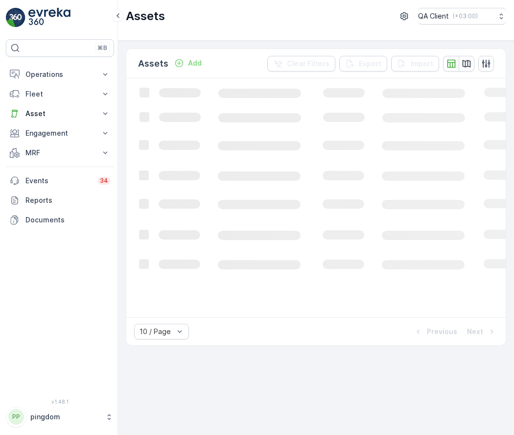  I want to click on button: Previous, so click(435, 331).